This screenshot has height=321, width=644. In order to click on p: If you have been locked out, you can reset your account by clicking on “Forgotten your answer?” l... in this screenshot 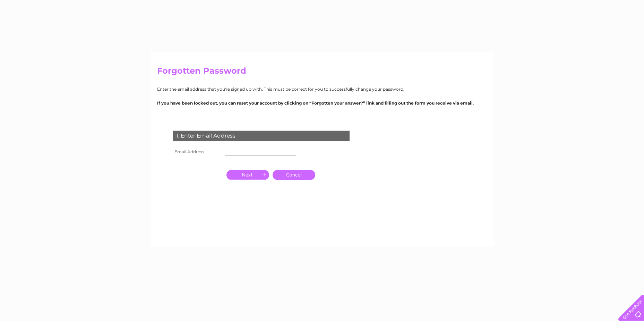, I will do `click(322, 103)`.